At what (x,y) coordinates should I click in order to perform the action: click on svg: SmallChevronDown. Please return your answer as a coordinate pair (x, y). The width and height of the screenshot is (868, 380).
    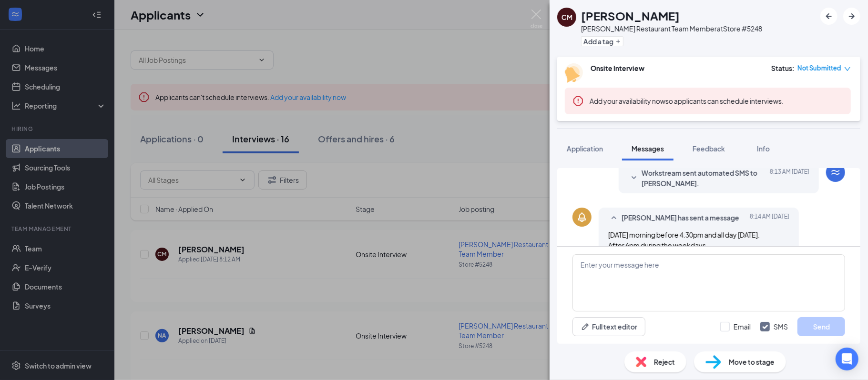
    Looking at the image, I should click on (634, 178).